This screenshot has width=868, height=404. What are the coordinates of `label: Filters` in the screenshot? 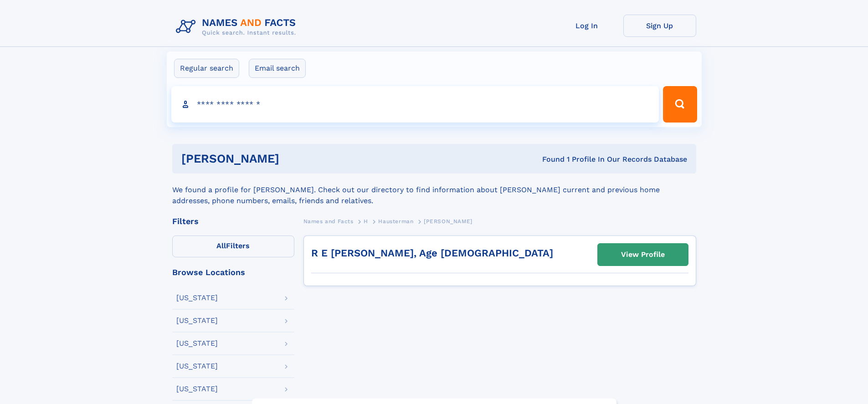 It's located at (233, 246).